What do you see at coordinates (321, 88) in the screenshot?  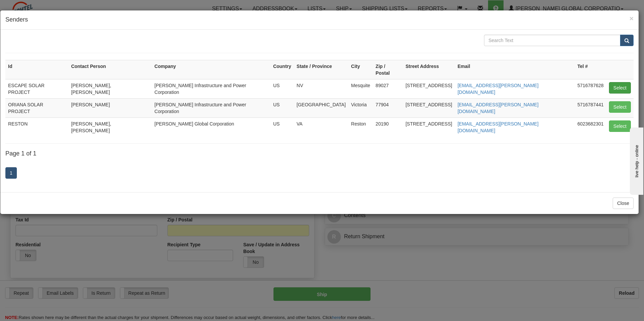 I see `td: NV` at bounding box center [321, 88].